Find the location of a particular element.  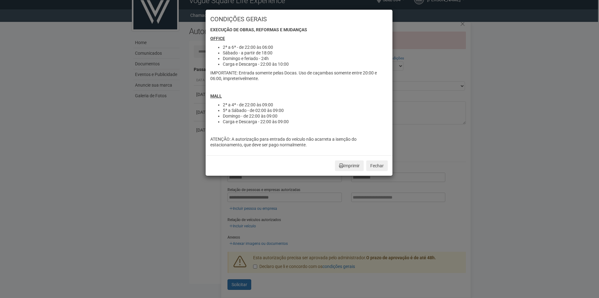

button: Fechar is located at coordinates (377, 166).